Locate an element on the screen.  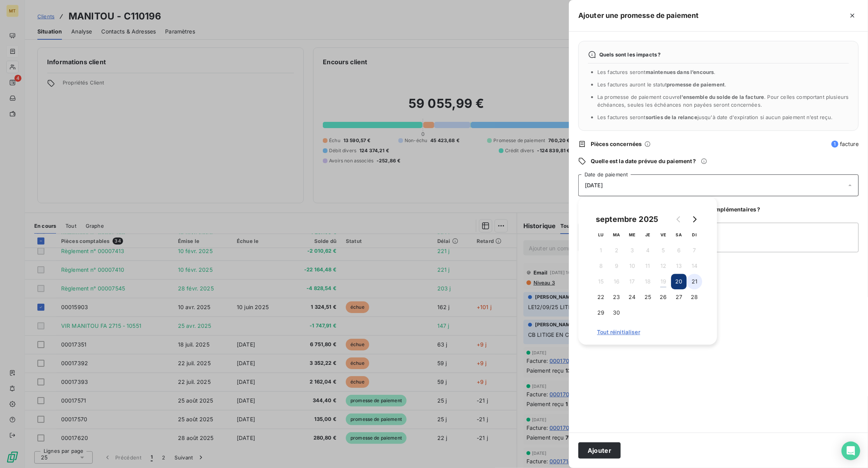
div: septembre 2025 is located at coordinates (627, 219).